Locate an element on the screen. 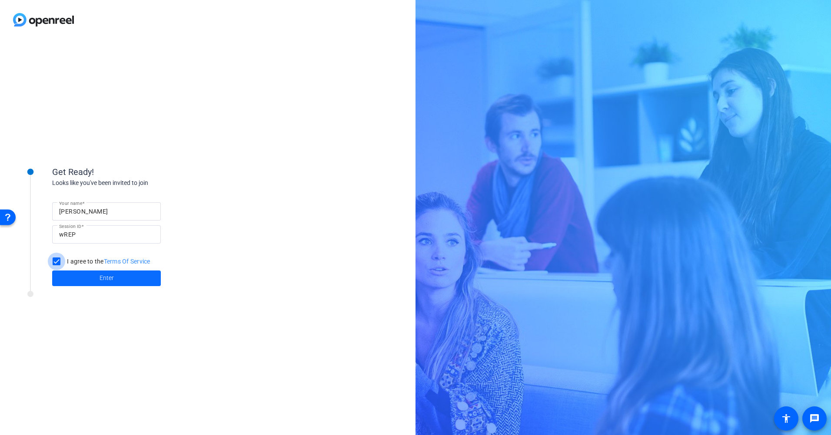 The height and width of the screenshot is (435, 831). div: Looks like you've been invited to join is located at coordinates (139, 183).